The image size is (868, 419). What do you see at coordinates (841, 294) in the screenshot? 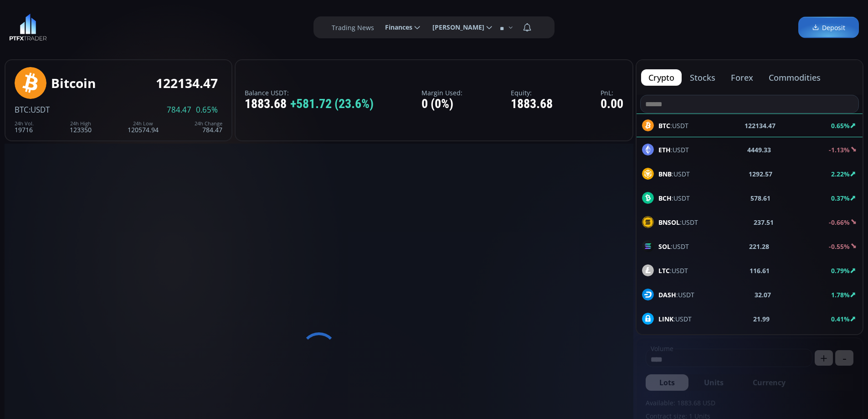
I see `b: 1.78%` at bounding box center [841, 294].